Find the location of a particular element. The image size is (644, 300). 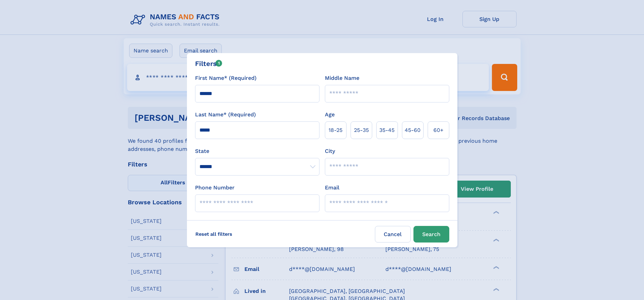

span: 45‑60 is located at coordinates (412, 130).